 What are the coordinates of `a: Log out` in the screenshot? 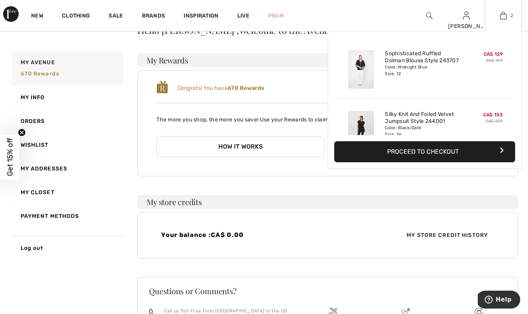 It's located at (66, 248).